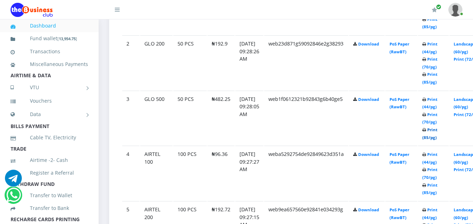 This screenshot has height=224, width=473. What do you see at coordinates (221, 172) in the screenshot?
I see `td: ₦96.36` at bounding box center [221, 172].